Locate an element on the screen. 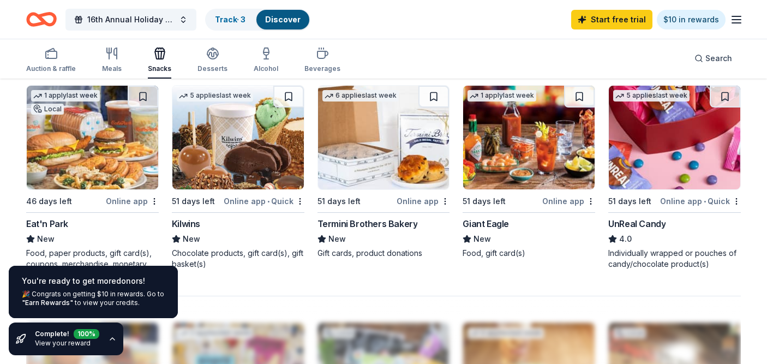 This screenshot has height=364, width=767. div: Chocolate products, gift card(s), gift basket(s) is located at coordinates (238, 259).